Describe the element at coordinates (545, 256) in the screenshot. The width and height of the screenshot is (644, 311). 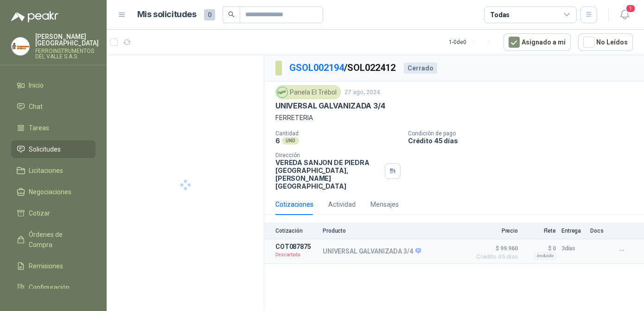
I see `div: Incluido` at that location.